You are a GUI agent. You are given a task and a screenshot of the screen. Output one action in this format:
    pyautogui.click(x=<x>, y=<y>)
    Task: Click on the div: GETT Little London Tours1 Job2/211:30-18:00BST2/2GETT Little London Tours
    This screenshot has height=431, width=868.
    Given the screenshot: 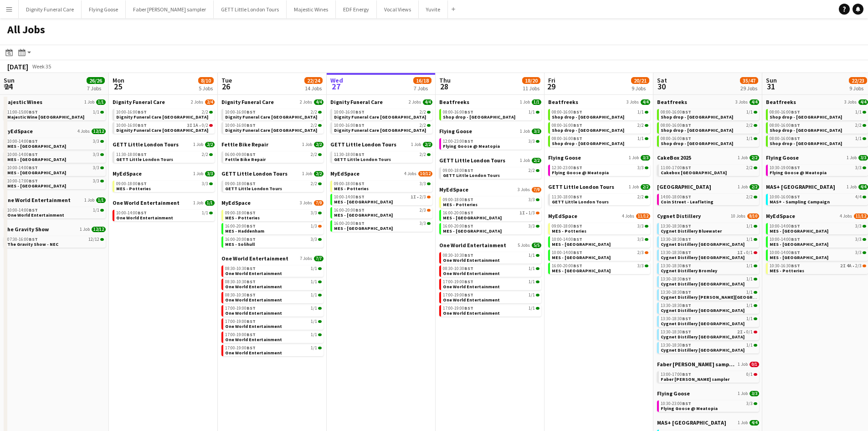 What is the action you would take?
    pyautogui.click(x=163, y=156)
    